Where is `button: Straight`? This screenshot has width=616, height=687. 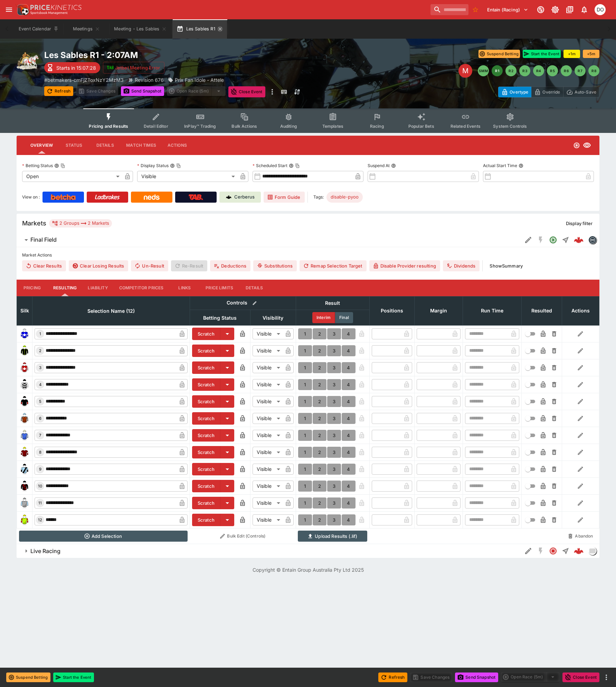
button: Straight is located at coordinates (566, 240).